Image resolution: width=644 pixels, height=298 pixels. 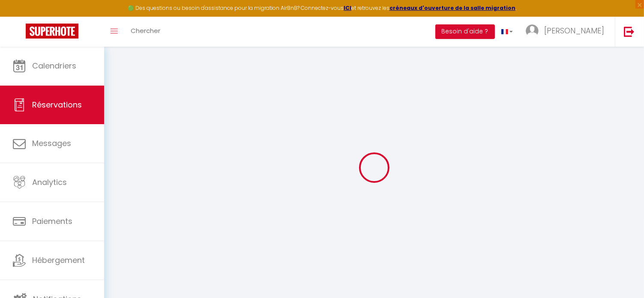 I want to click on span: Analytics, so click(x=49, y=182).